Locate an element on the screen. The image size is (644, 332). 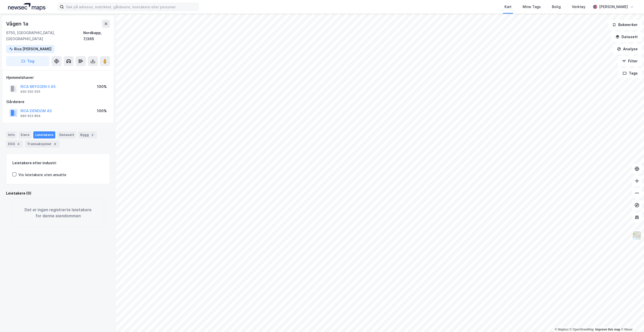
div: 4 is located at coordinates (19, 144).